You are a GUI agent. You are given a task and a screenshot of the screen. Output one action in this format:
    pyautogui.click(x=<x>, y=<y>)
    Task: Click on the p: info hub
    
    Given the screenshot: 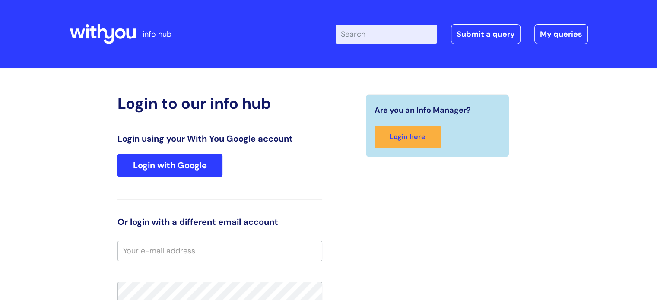 What is the action you would take?
    pyautogui.click(x=157, y=34)
    